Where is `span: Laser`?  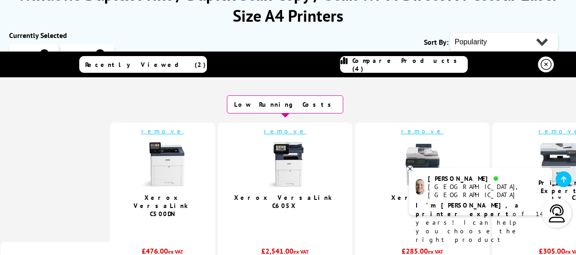
span: Laser is located at coordinates (26, 54).